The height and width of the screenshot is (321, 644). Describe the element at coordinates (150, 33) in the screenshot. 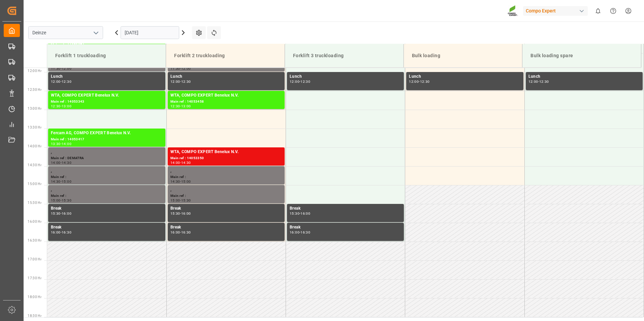

I see `input: DD.MM.YYYY` at that location.